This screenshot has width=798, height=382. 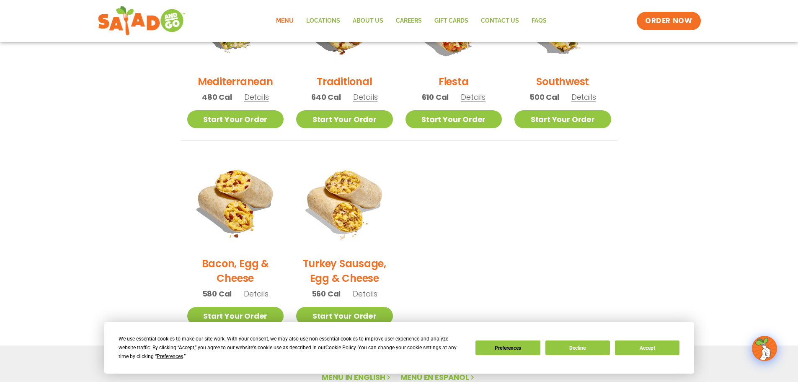 I want to click on a: ORDER NOW, so click(x=669, y=21).